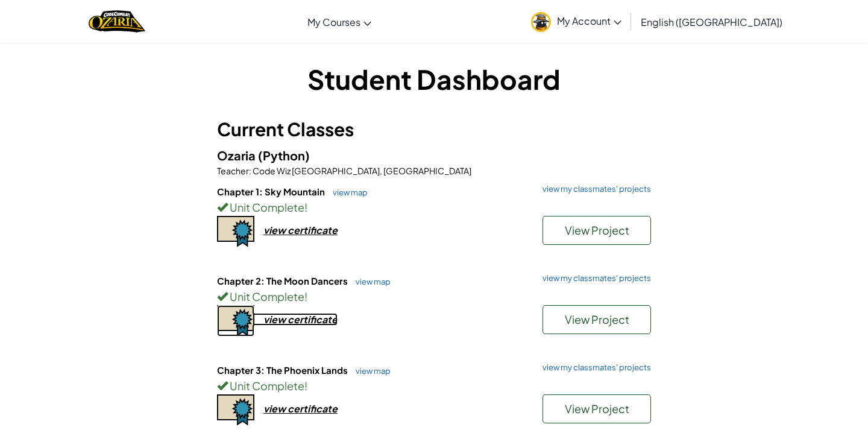 Image resolution: width=868 pixels, height=433 pixels. I want to click on span: My Courses, so click(334, 22).